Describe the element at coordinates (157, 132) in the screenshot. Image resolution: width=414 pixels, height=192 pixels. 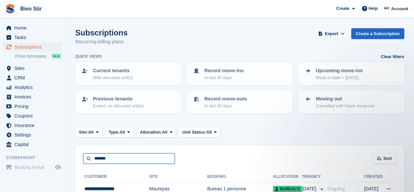
I see `button: Allocation: All` at that location.